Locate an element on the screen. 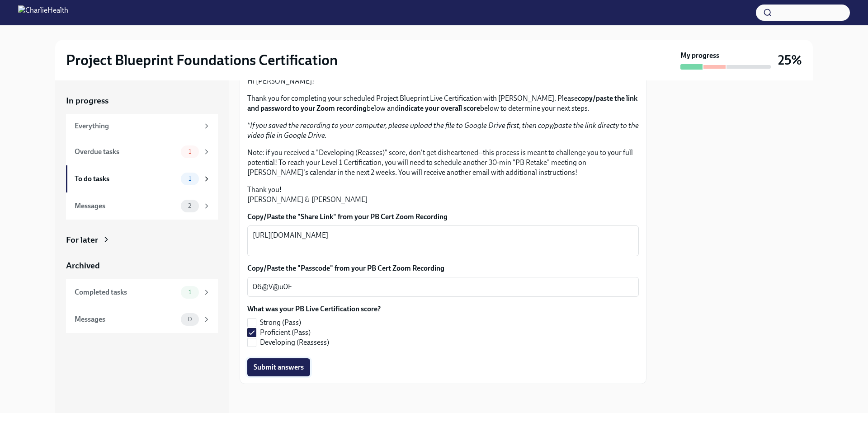 The image size is (868, 422). h3: 25% is located at coordinates (789, 60).